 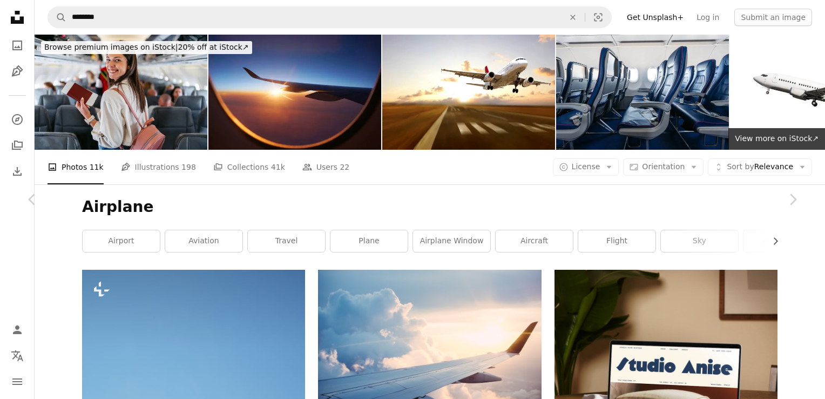 What do you see at coordinates (741, 166) in the screenshot?
I see `span: Sort by` at bounding box center [741, 166].